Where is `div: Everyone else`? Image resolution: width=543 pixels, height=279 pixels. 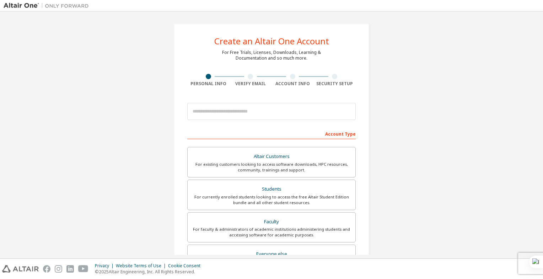 div: Everyone else is located at coordinates (271, 254).